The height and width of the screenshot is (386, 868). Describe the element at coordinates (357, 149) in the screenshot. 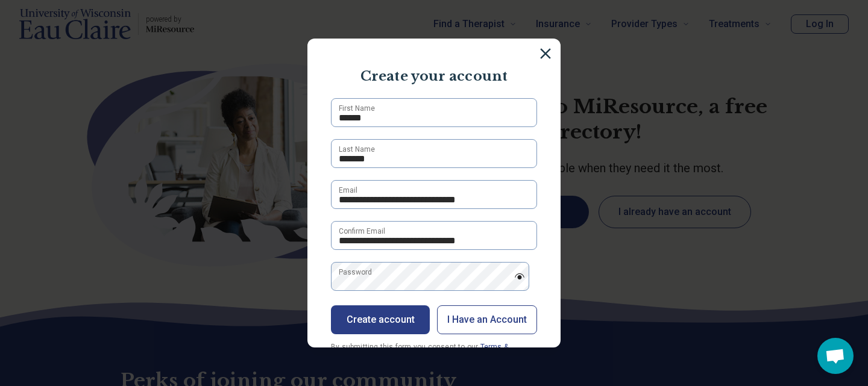

I see `label: Last Name` at that location.